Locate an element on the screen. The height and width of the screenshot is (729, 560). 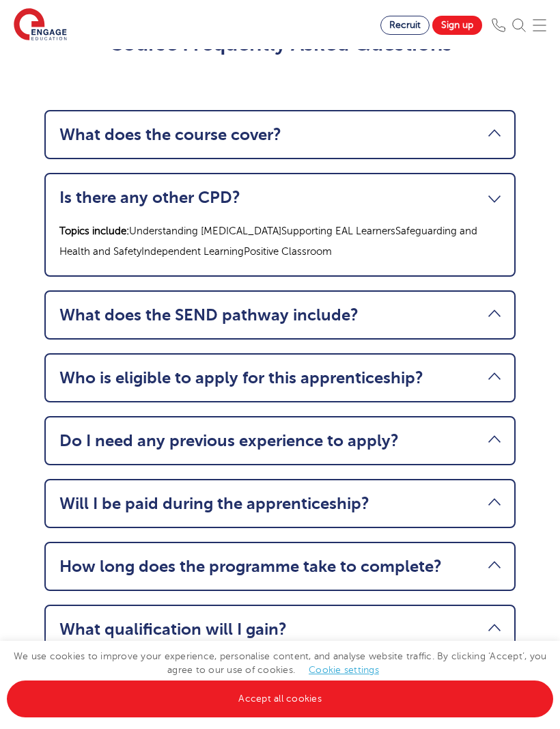
a: Who is eligible to apply for this apprenticeship? is located at coordinates (280, 378).